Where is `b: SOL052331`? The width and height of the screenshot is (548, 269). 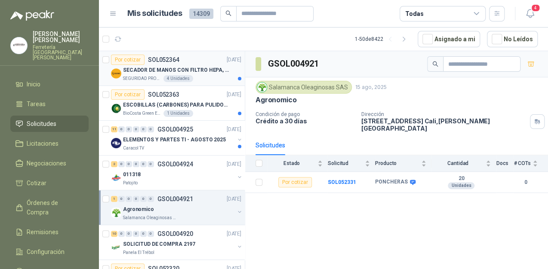 b: SOL052331 is located at coordinates (342, 182).